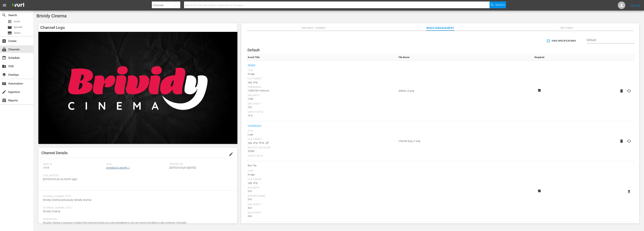 Image resolution: width=644 pixels, height=231 pixels. I want to click on span: Brividy Cinema ti propone i migliori film internazionali con quel ingrediente in più per tenerti ..., so click(115, 223).